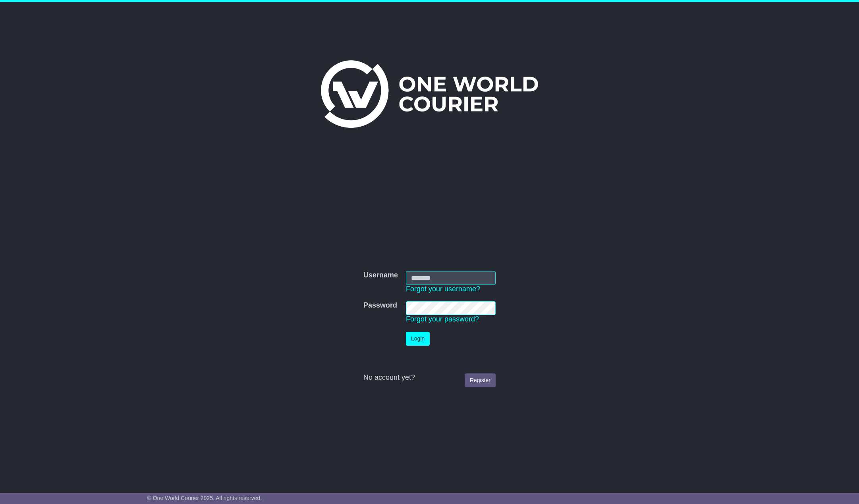  Describe the element at coordinates (380, 275) in the screenshot. I see `label: Username` at that location.